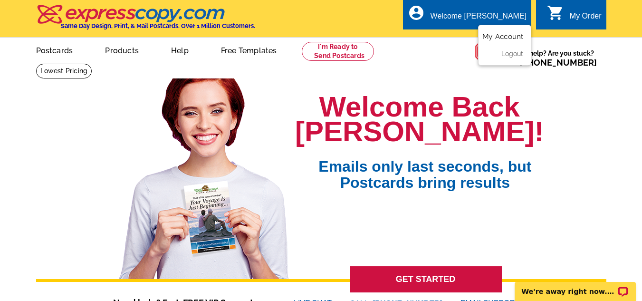 The height and width of the screenshot is (301, 642). Describe the element at coordinates (586, 19) in the screenshot. I see `div: My Order` at that location.